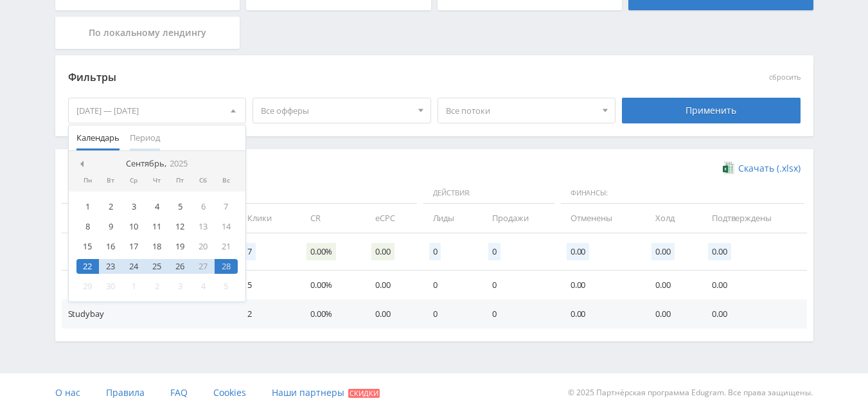 This screenshot has width=868, height=412. What do you see at coordinates (110, 226) in the screenshot?
I see `div: 9` at bounding box center [110, 226].